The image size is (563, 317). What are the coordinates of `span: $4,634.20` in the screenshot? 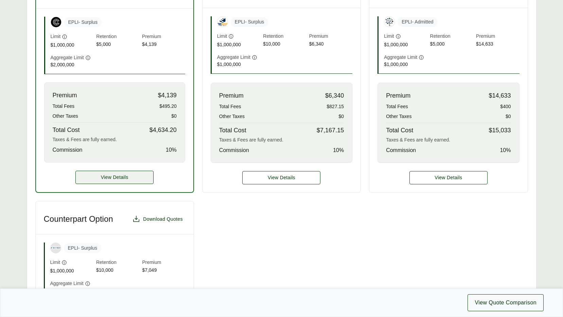 It's located at (163, 130).